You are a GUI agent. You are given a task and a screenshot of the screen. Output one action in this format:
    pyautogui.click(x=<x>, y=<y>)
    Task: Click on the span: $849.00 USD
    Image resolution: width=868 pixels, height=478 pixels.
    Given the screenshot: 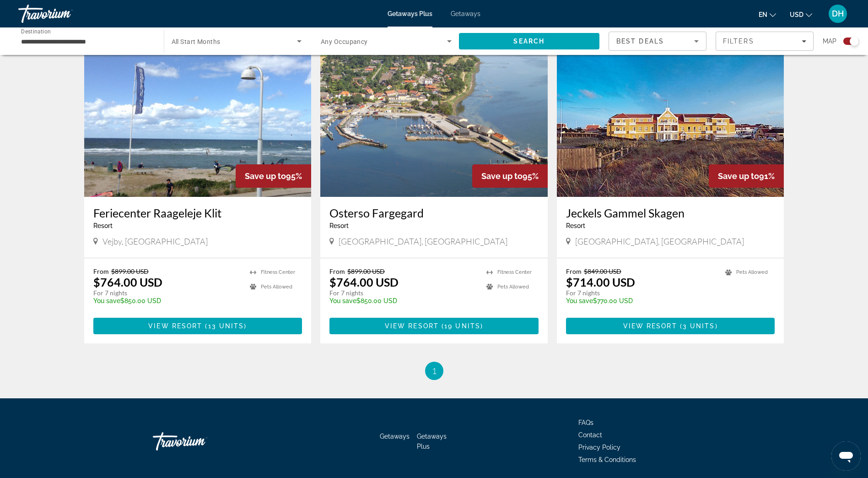 What is the action you would take?
    pyautogui.click(x=602, y=271)
    